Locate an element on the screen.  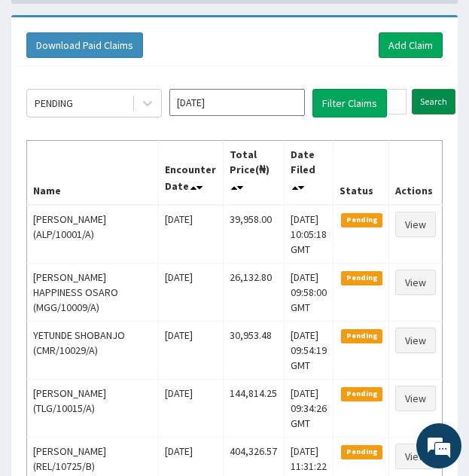
button: Download Paid Claims is located at coordinates (84, 45).